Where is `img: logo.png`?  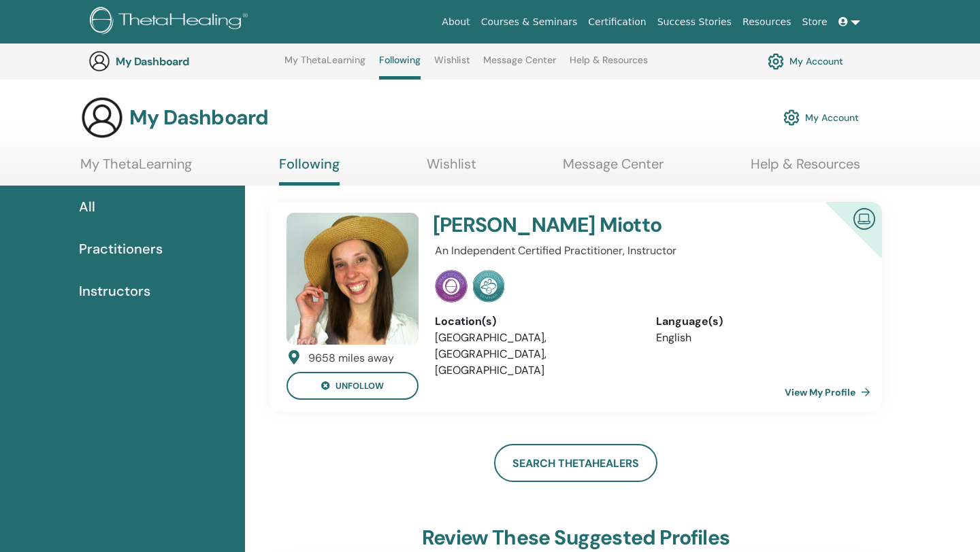
img: logo.png is located at coordinates (171, 22).